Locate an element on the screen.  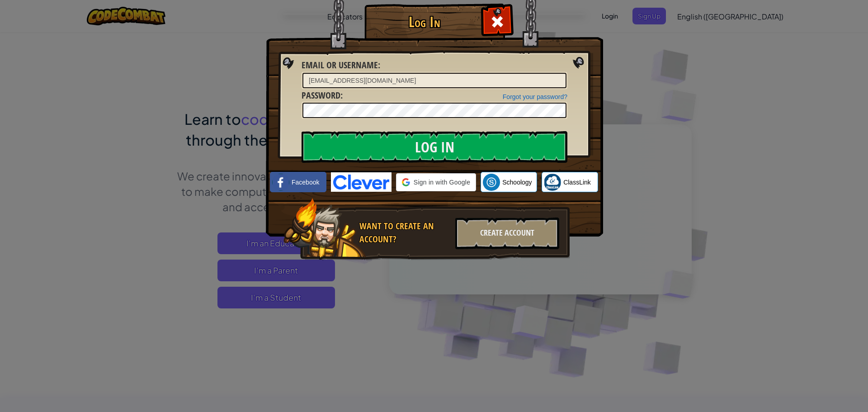
span: Email or Username is located at coordinates (339, 65).